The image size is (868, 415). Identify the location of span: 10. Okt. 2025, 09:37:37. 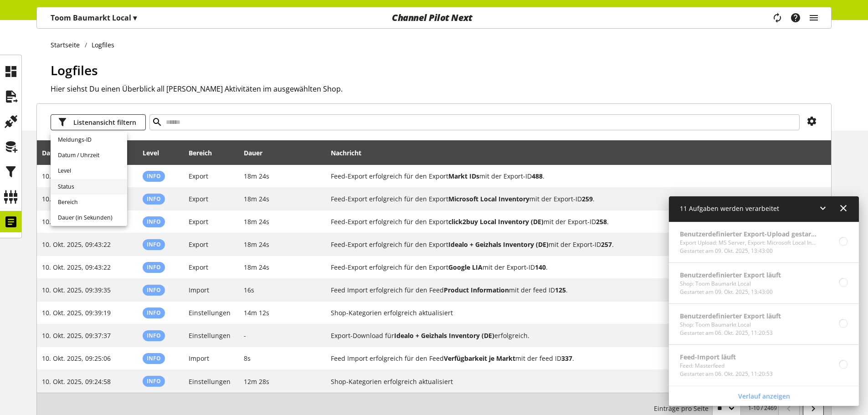
(76, 336).